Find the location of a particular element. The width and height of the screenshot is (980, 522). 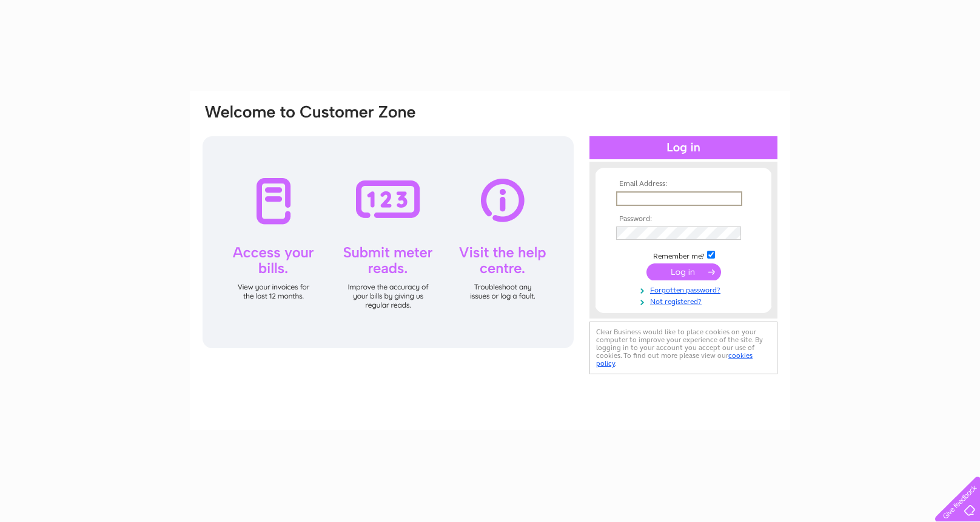

a: cookies policy is located at coordinates (674, 359).